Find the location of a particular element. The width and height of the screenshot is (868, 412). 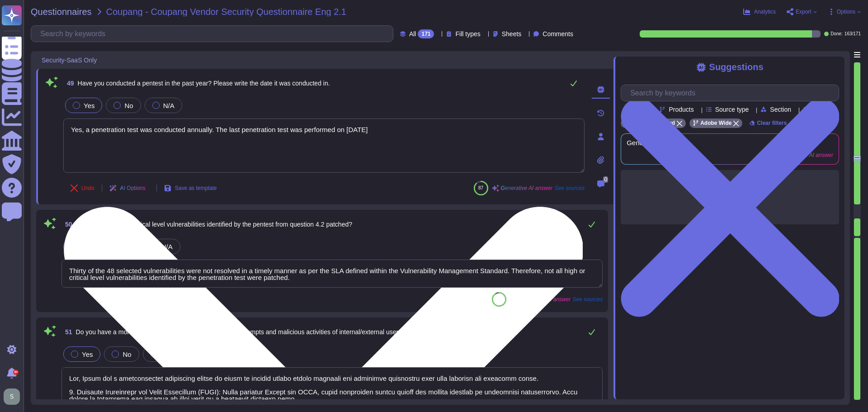

span: Analytics is located at coordinates (765, 11).